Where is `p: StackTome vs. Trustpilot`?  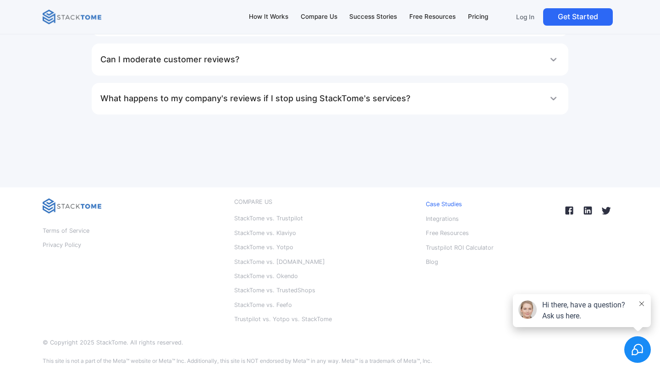 p: StackTome vs. Trustpilot is located at coordinates (268, 218).